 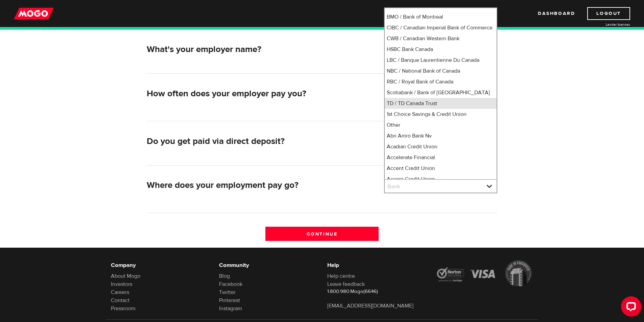 I want to click on li: Accelerate Financial, so click(x=440, y=158).